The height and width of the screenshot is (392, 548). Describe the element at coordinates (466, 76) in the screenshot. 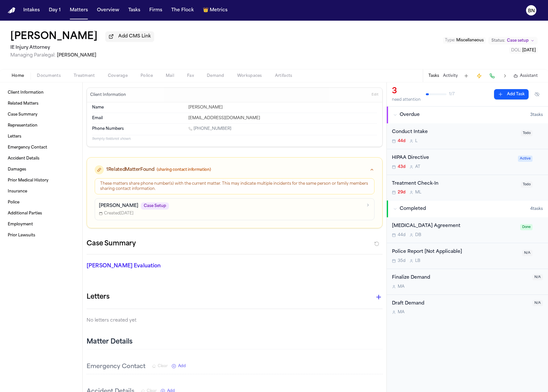

I see `button: Add Task` at that location.